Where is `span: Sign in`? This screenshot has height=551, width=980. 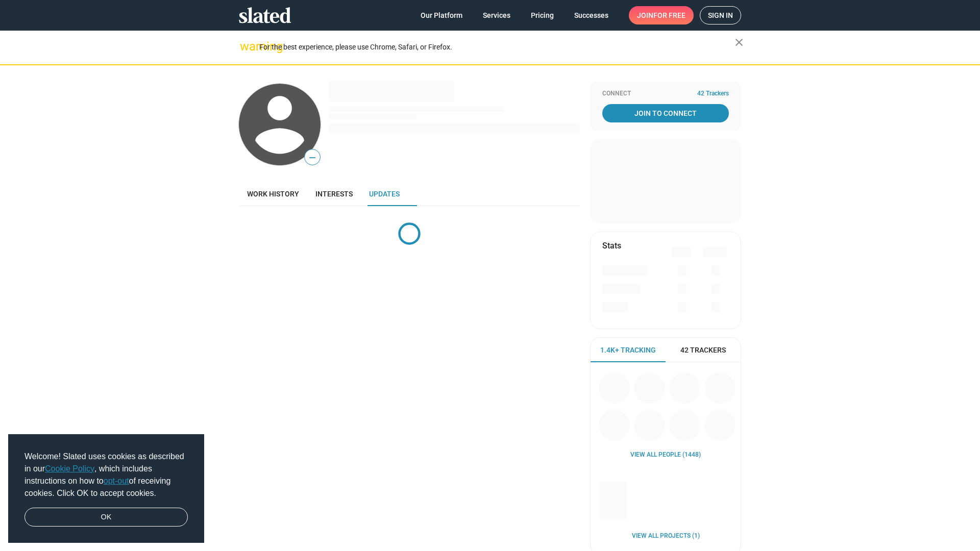
span: Sign in is located at coordinates (720, 15).